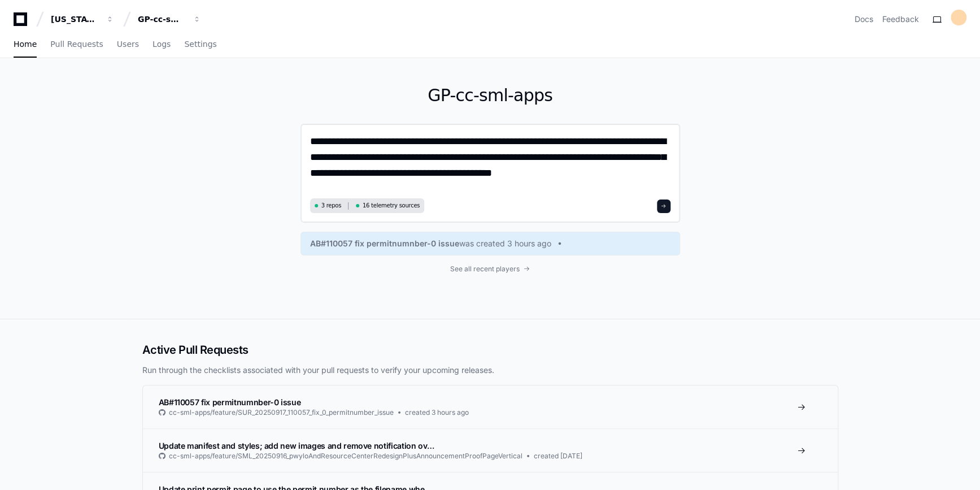  What do you see at coordinates (127, 44) in the screenshot?
I see `span: Users` at bounding box center [127, 44].